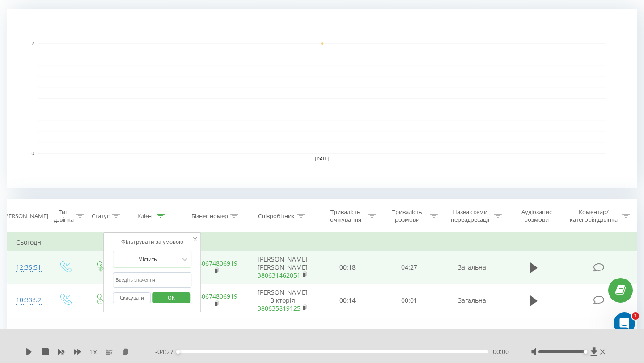  I want to click on td: 00:18, so click(348, 268).